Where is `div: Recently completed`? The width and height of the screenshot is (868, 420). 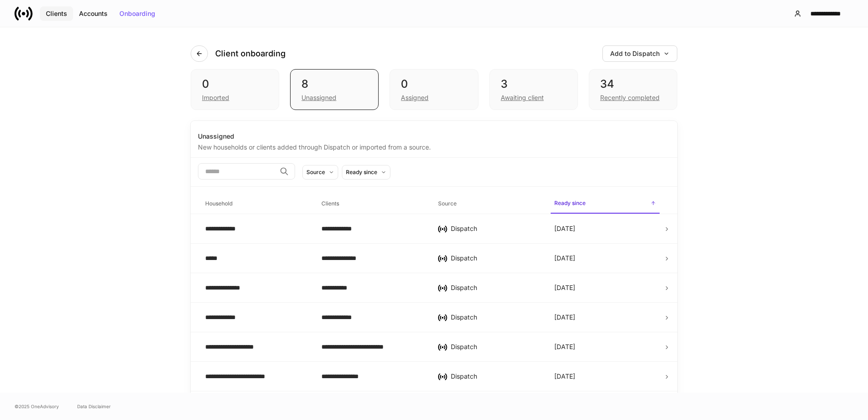 div: Recently completed is located at coordinates (630, 98).